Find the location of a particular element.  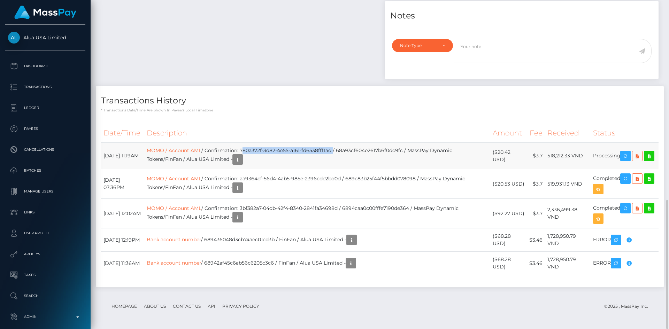

td: Processing is located at coordinates (625, 156).